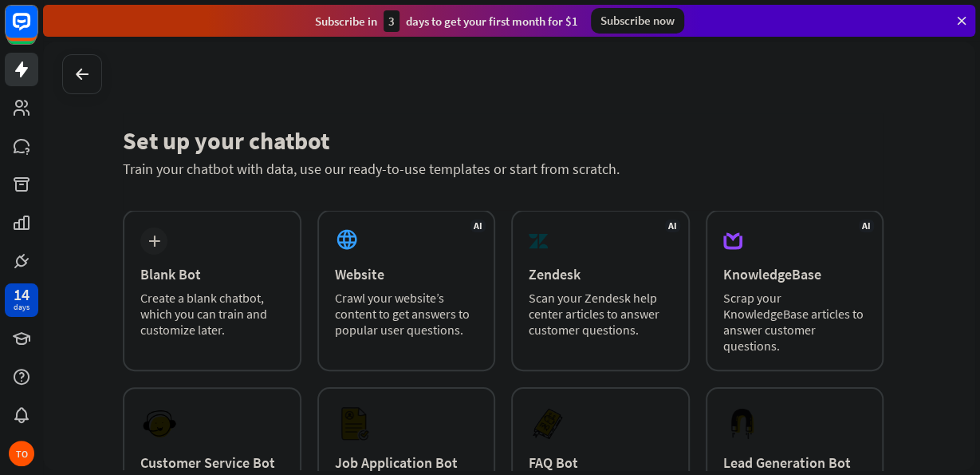 The width and height of the screenshot is (980, 475). What do you see at coordinates (503, 141) in the screenshot?
I see `div: Set up your chatbot` at bounding box center [503, 141].